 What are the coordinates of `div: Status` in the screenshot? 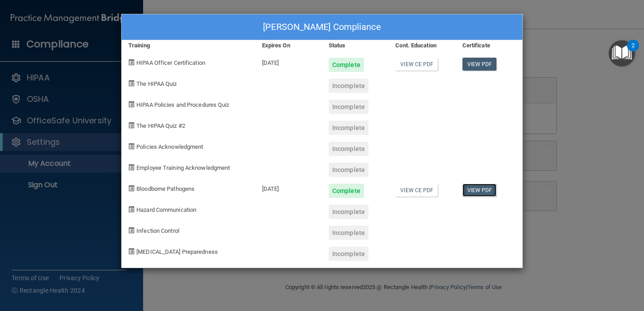 It's located at (355, 46).